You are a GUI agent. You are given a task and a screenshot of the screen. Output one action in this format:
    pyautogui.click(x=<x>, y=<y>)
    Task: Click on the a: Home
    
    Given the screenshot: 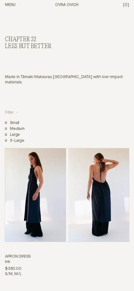 What is the action you would take?
    pyautogui.click(x=67, y=5)
    